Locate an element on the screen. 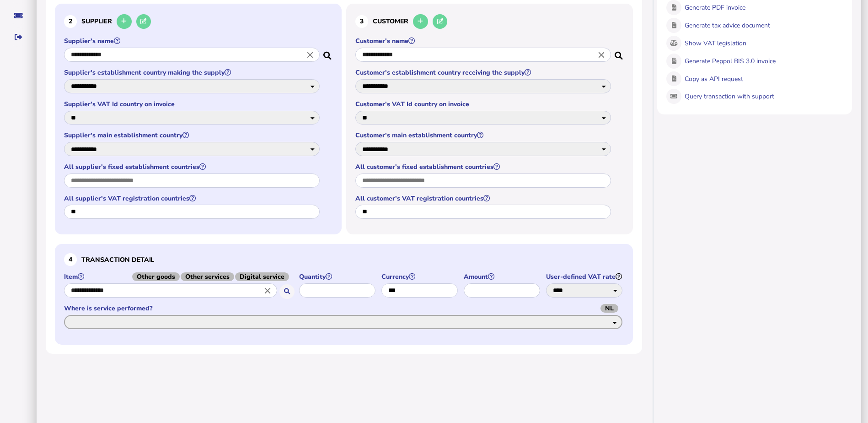 The width and height of the screenshot is (868, 423). section: Define the seller is located at coordinates (198, 119).